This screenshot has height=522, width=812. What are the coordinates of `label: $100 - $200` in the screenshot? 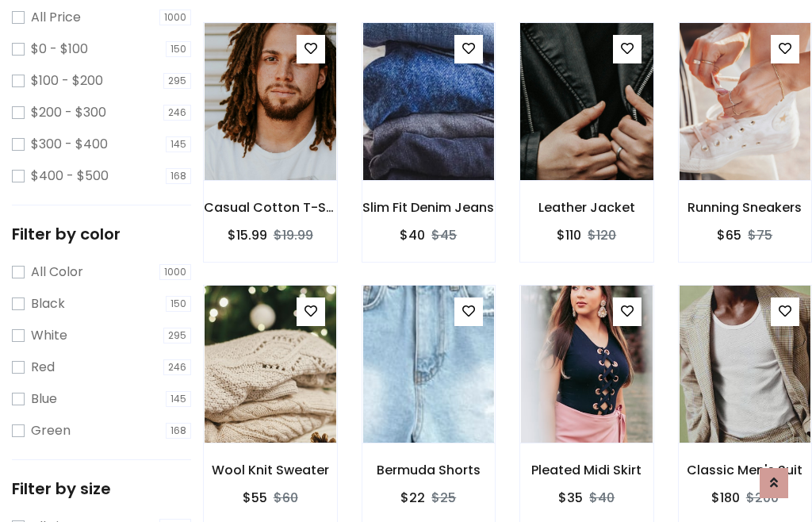 It's located at (67, 81).